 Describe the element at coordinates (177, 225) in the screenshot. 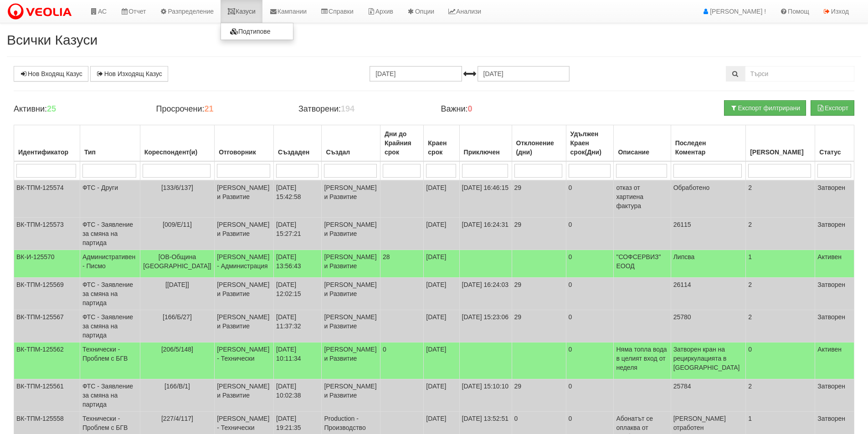

I see `span: [009/Е/11]` at that location.